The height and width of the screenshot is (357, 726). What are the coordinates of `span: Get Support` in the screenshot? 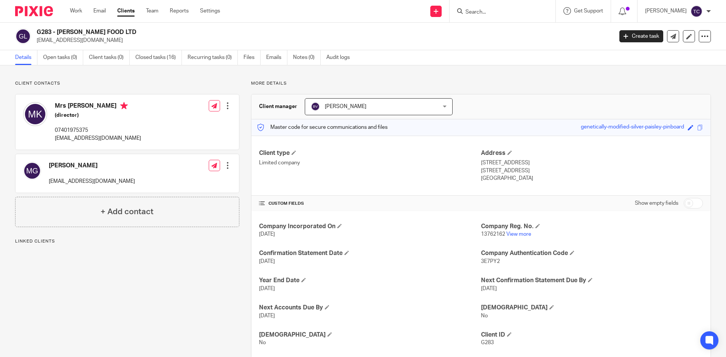 It's located at (589, 11).